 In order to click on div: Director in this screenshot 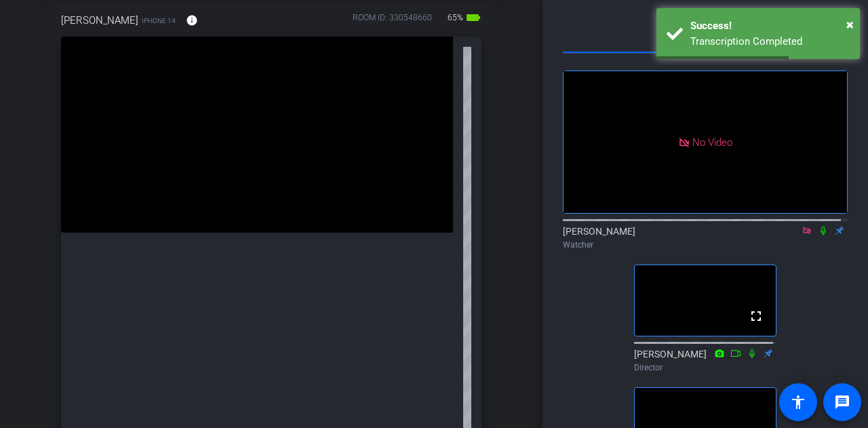, I will do `click(705, 367)`.